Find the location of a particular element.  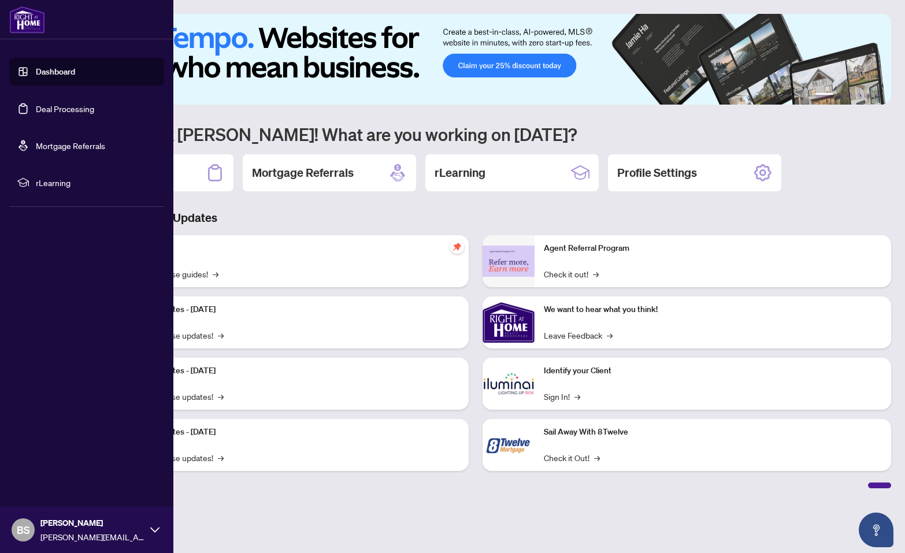

a: Check it out!→ is located at coordinates (571, 274).